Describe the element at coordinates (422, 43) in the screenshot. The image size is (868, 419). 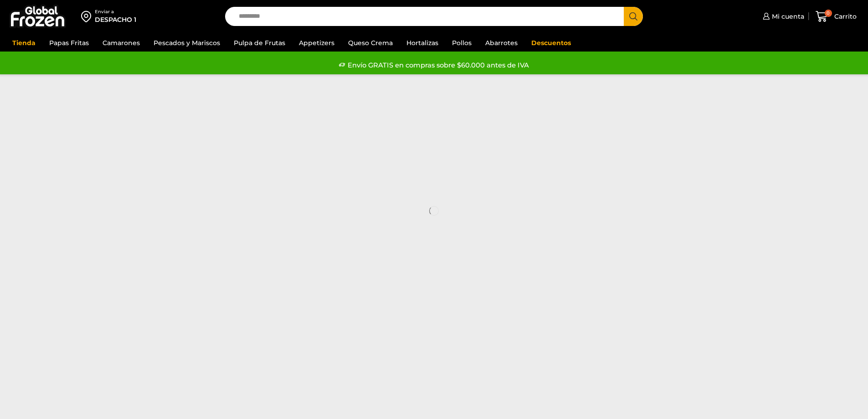
I see `a: Hortalizas` at that location.